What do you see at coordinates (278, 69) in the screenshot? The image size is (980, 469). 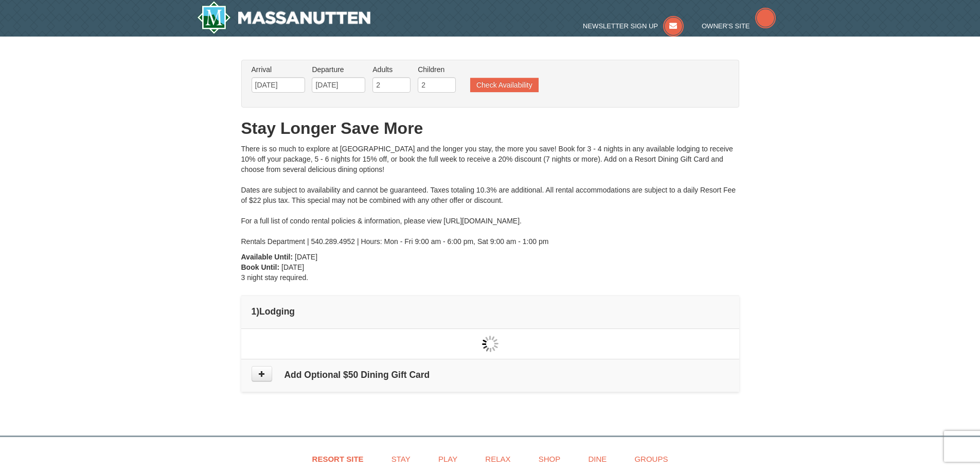 I see `label: Arrival` at bounding box center [278, 69].